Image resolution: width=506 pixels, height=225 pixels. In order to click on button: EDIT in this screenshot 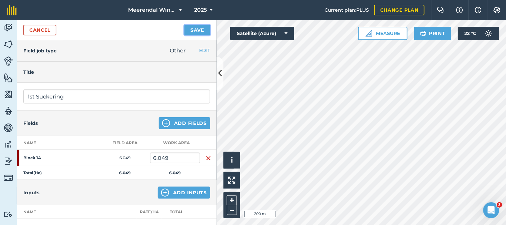, I will do `click(204, 50)`.